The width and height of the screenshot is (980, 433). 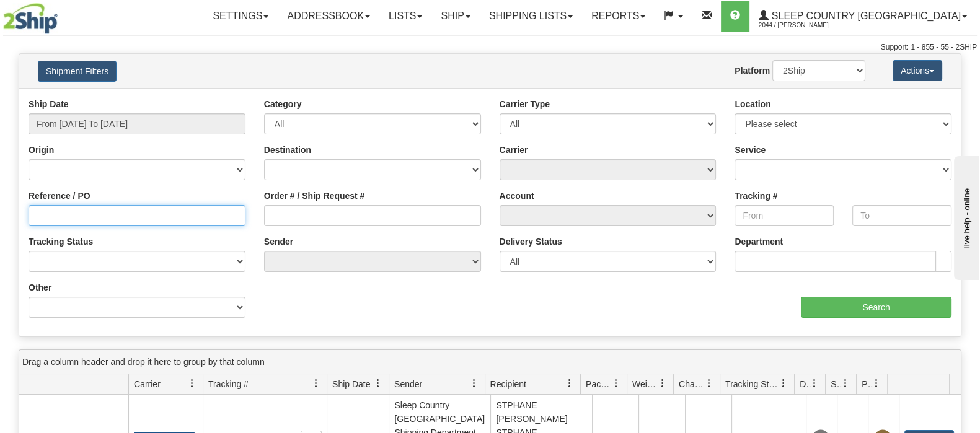 What do you see at coordinates (378, 384) in the screenshot?
I see `a: Ship Date filter column settings` at bounding box center [378, 384].